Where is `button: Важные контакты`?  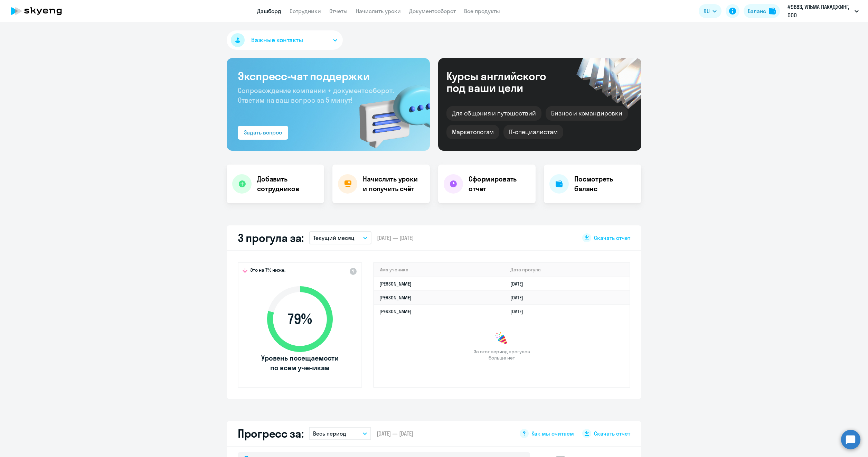
button: Важные контакты is located at coordinates (285, 40).